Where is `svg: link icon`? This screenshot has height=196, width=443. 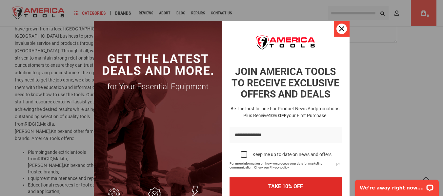 svg: link icon is located at coordinates (338, 165).